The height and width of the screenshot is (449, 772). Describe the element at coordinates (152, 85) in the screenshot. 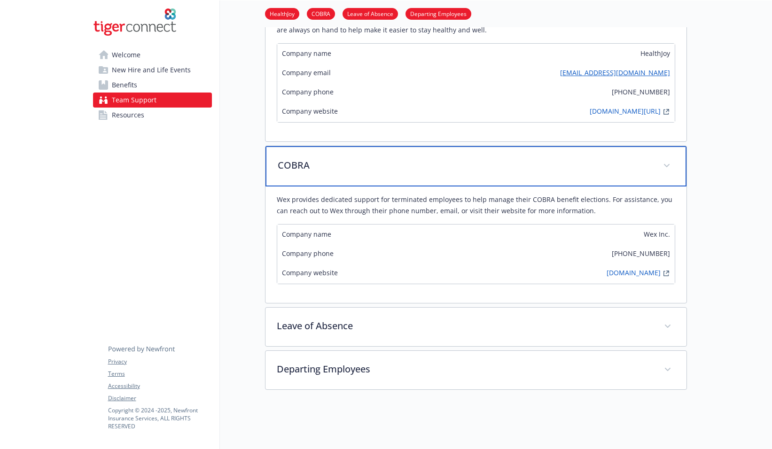

I see `a: Benefits` at that location.